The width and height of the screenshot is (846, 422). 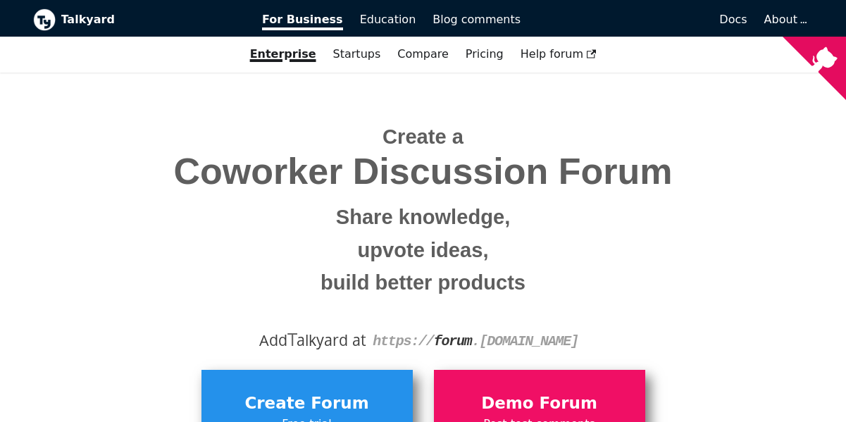 What do you see at coordinates (785, 19) in the screenshot?
I see `a: About` at bounding box center [785, 19].